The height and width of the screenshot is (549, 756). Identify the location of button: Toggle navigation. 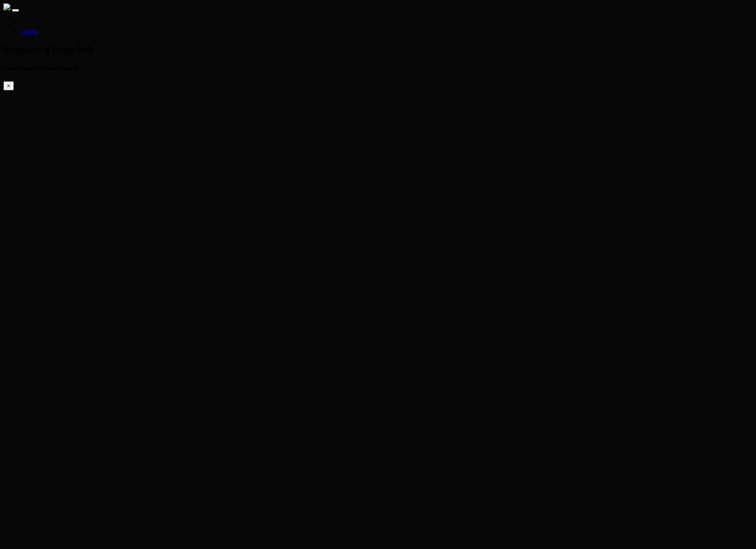
(15, 10).